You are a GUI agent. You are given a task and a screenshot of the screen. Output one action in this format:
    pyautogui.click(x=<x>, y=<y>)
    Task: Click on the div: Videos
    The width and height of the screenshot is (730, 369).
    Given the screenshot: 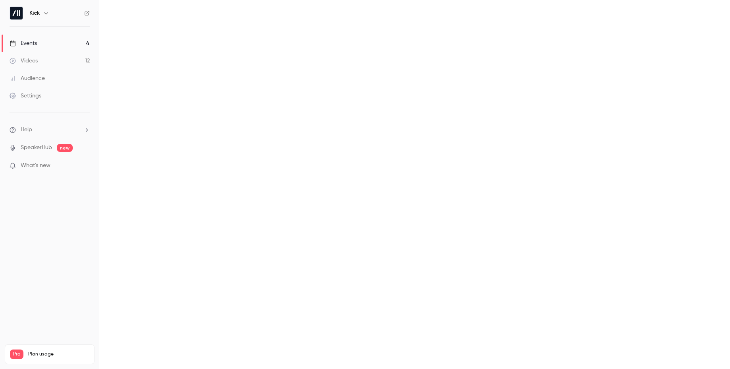 What is the action you would take?
    pyautogui.click(x=23, y=61)
    